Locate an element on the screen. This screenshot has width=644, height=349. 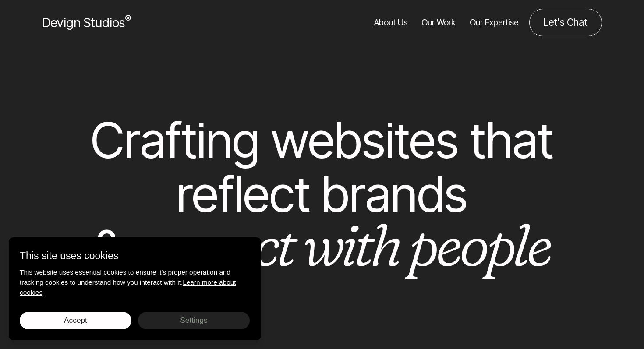
a: Our Expertise is located at coordinates (494, 23).